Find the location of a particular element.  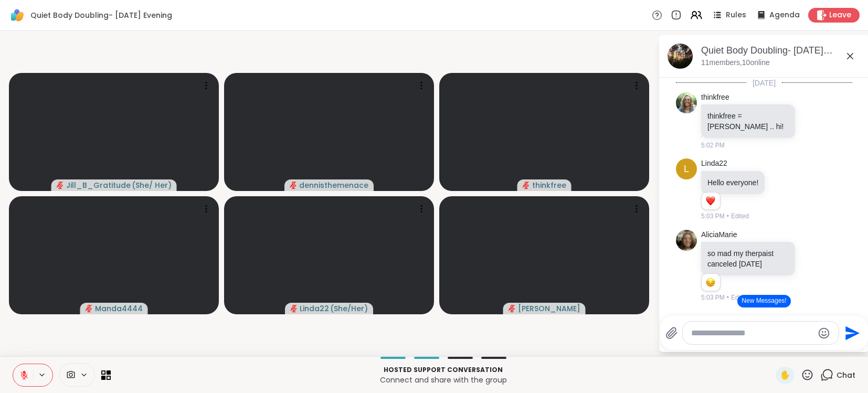

p: Hello everyone! is located at coordinates (733, 183).